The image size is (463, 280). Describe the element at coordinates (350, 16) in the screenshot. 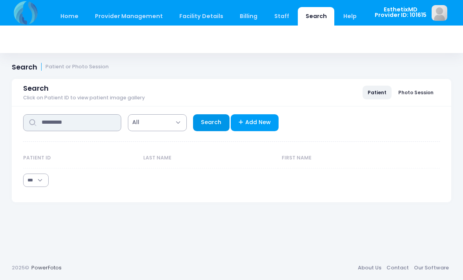

I see `a: Help` at that location.